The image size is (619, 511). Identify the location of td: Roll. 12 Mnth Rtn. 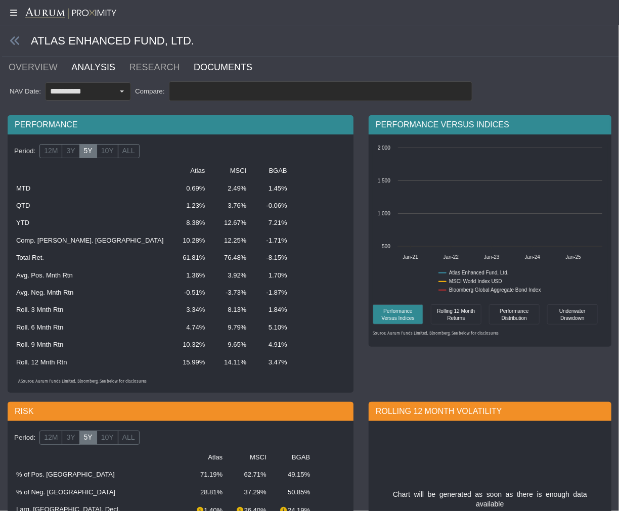
(89, 362).